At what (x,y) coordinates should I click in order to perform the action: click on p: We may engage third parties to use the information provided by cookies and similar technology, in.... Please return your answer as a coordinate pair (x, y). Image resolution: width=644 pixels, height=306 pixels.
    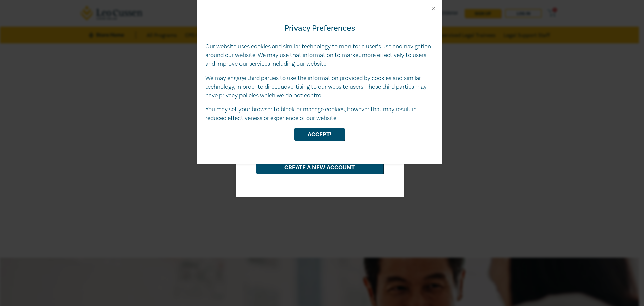
    Looking at the image, I should click on (320, 87).